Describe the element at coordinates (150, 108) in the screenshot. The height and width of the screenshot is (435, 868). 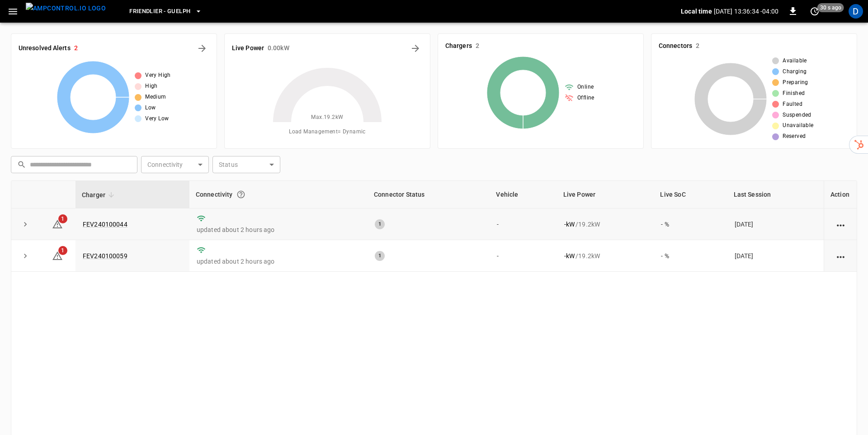
I see `span: Low` at that location.